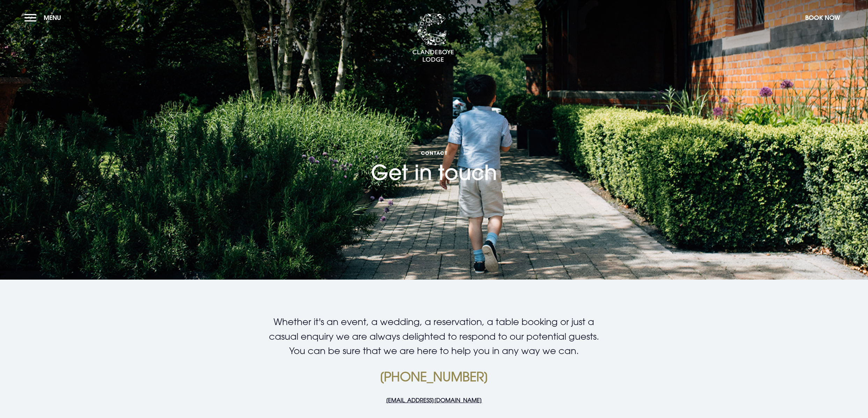 This screenshot has height=418, width=868. I want to click on img: Clandeboye Lodge, so click(434, 38).